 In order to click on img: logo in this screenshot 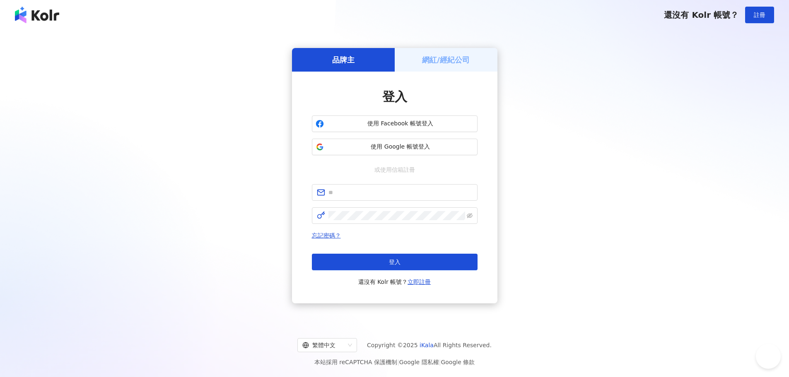, I will do `click(37, 15)`.